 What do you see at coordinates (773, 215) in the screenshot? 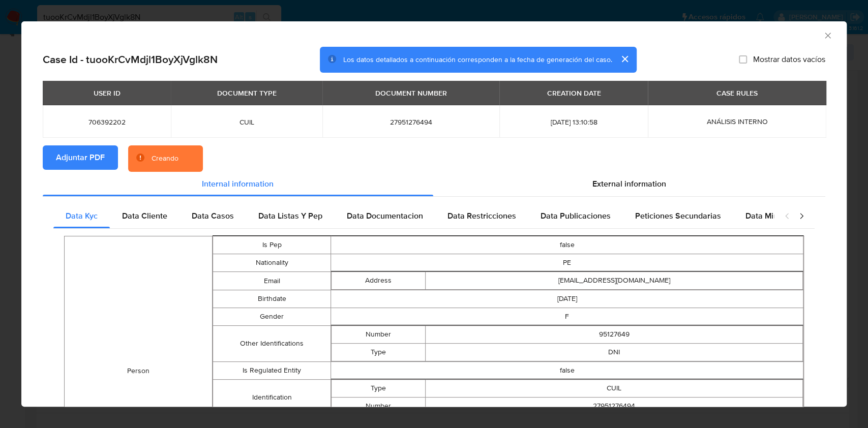
I see `span: Data Minoridad` at bounding box center [773, 215].